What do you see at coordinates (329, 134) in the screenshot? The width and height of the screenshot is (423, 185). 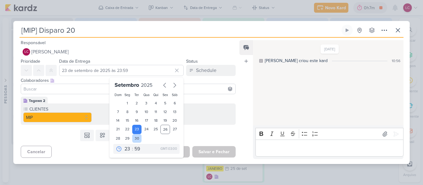 I see `div: Editor toolbar` at bounding box center [329, 134].